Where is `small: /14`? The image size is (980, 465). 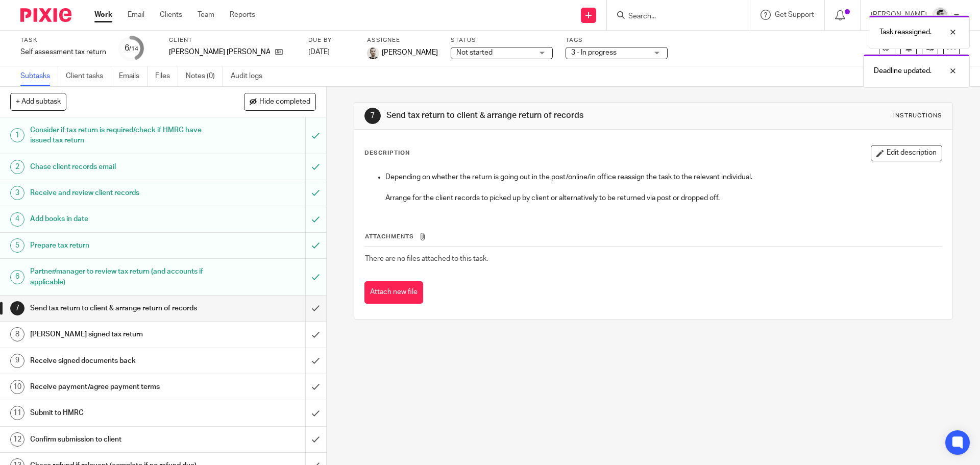
small: /14 is located at coordinates (134, 49).